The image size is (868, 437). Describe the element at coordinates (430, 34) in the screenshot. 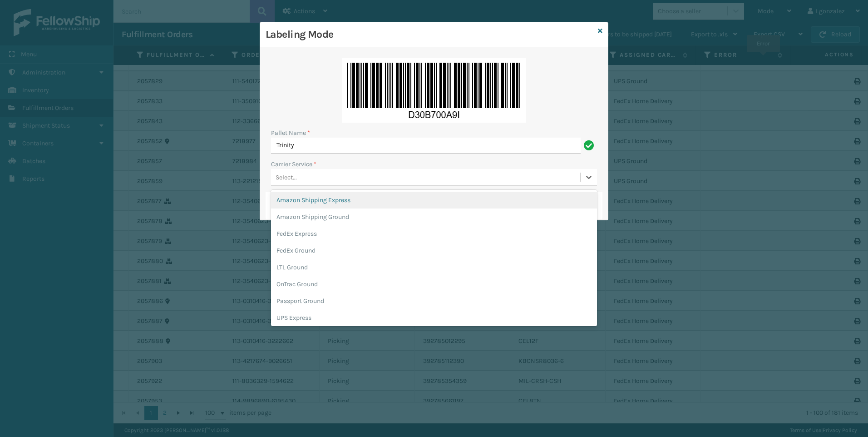

I see `h3: Labeling Mode` at that location.